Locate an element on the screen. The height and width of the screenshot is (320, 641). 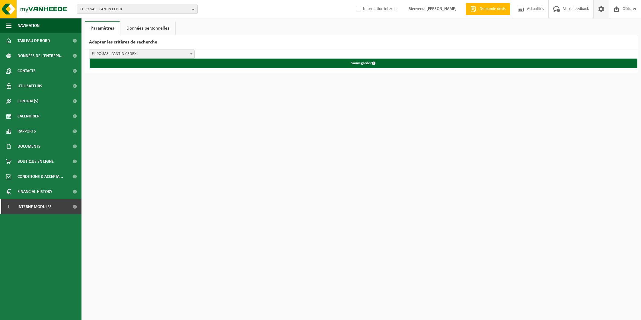
label: Information interne is located at coordinates (375, 9).